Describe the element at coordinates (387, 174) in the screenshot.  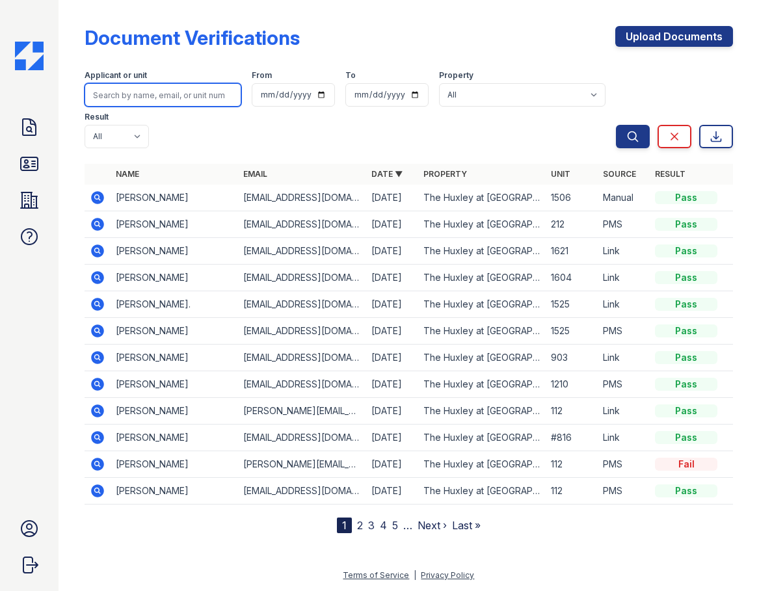
I see `a: Date ▼` at that location.